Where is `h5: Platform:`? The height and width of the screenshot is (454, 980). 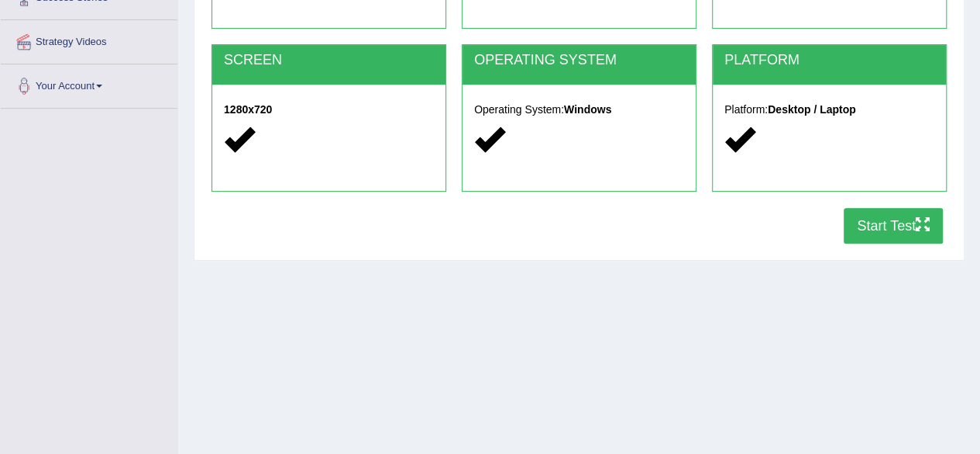 h5: Platform: is located at coordinates (829, 109).